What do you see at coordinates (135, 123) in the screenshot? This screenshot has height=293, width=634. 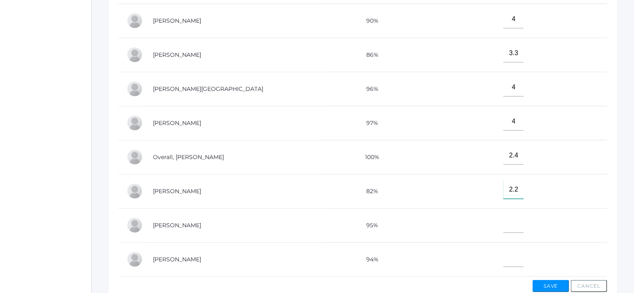 I see `div: Marissa Myers` at bounding box center [135, 123].